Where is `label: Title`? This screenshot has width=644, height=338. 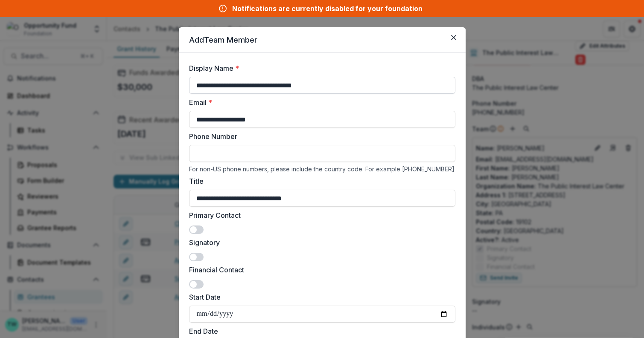 label: Title is located at coordinates (319, 181).